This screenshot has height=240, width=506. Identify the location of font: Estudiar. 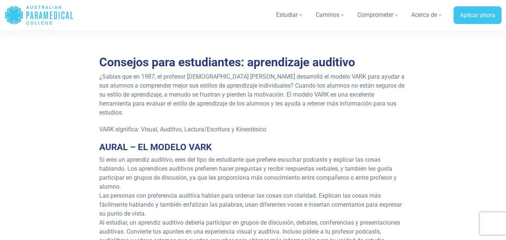
(287, 15).